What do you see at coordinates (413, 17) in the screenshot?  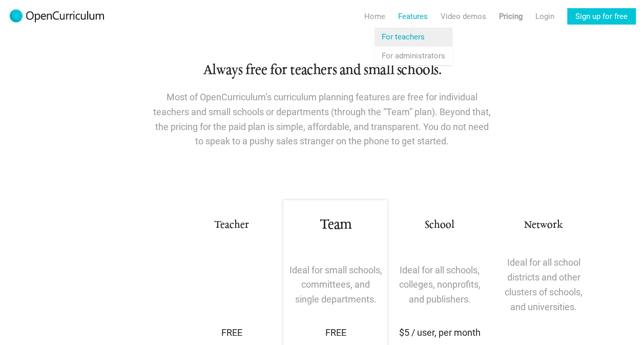 I see `a: Features` at bounding box center [413, 17].